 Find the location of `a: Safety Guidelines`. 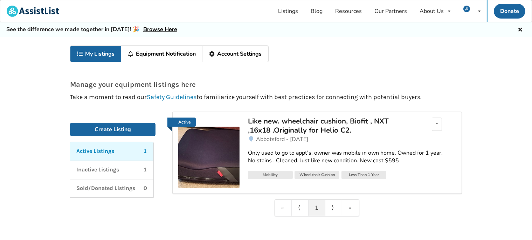

a: Safety Guidelines is located at coordinates (172, 97).